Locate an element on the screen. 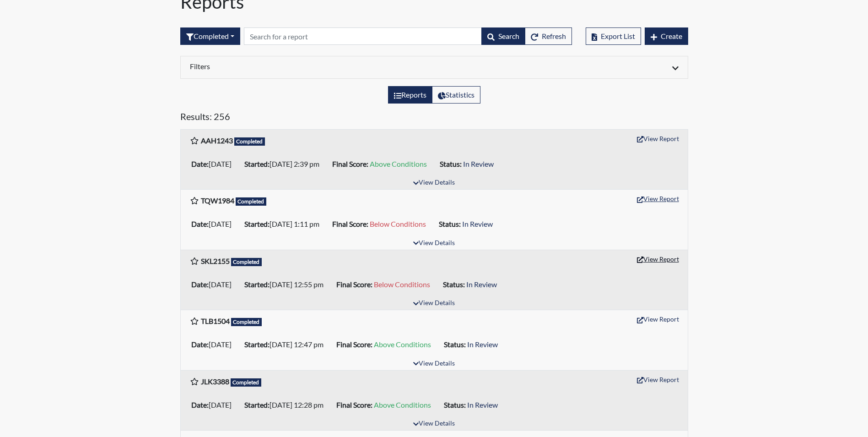 The image size is (868, 437). span: Create is located at coordinates (671, 36).